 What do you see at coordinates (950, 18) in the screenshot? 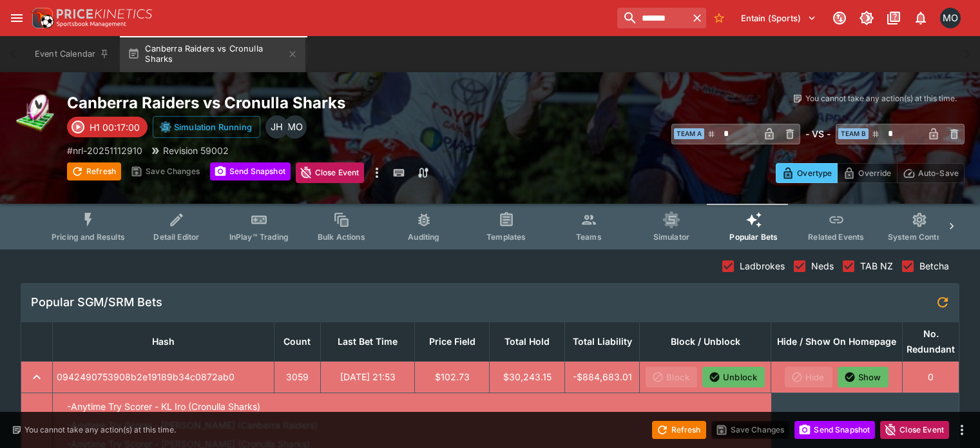
I see `div: Matt Oliver` at bounding box center [950, 18].